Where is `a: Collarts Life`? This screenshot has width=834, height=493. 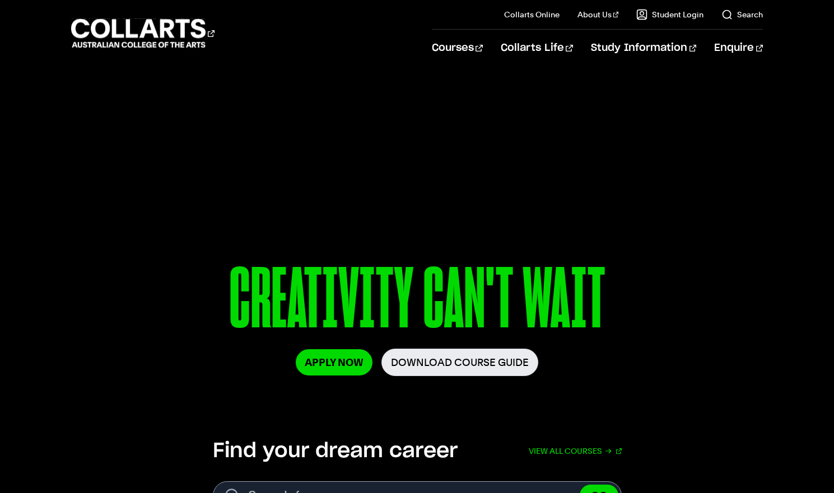
a: Collarts Life is located at coordinates (537, 48).